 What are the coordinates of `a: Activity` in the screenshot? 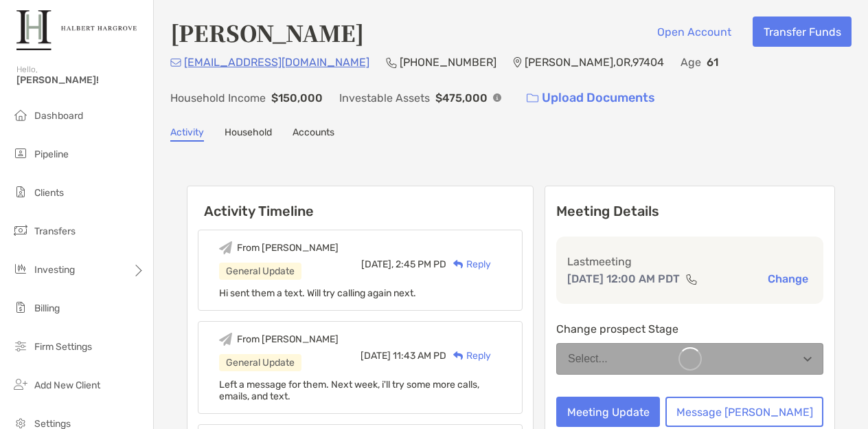 It's located at (187, 134).